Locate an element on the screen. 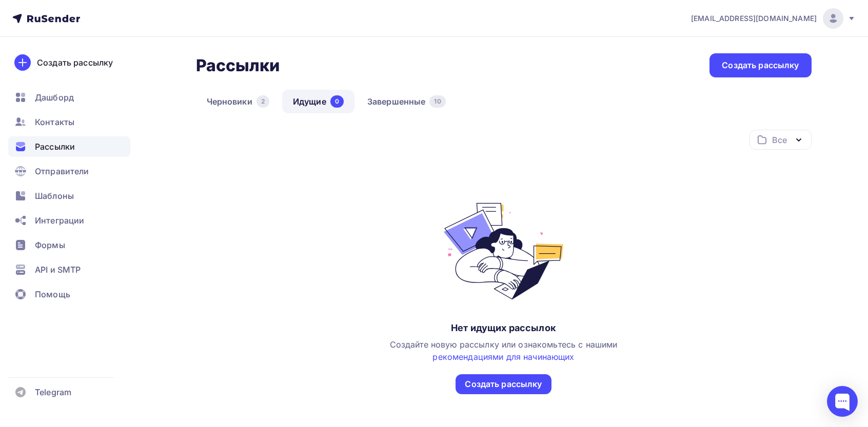  span: Отправители is located at coordinates (62, 172).